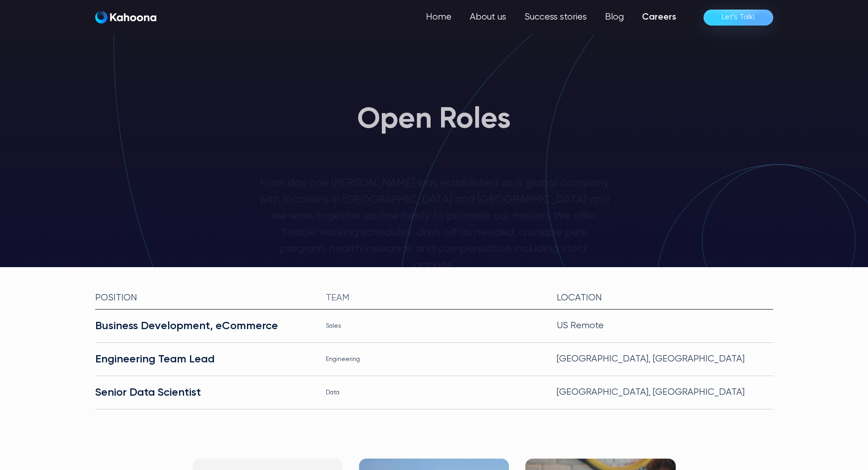  I want to click on img: Kahoona logo white, so click(126, 17).